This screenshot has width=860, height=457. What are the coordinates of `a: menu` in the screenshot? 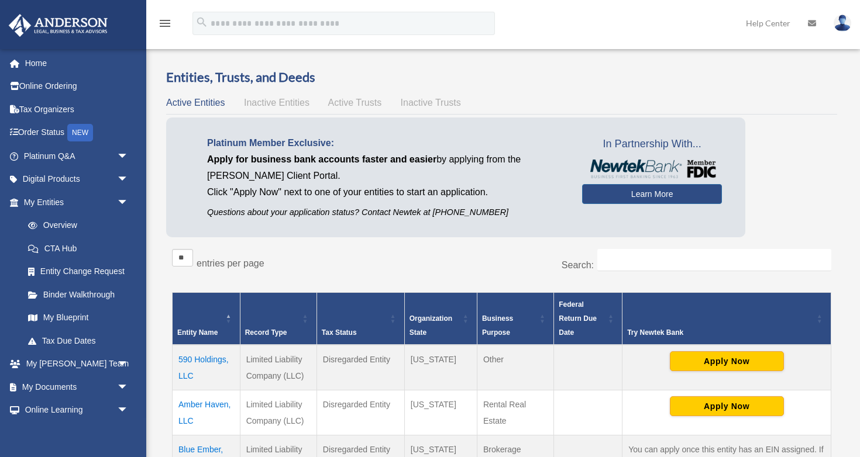 It's located at (165, 25).